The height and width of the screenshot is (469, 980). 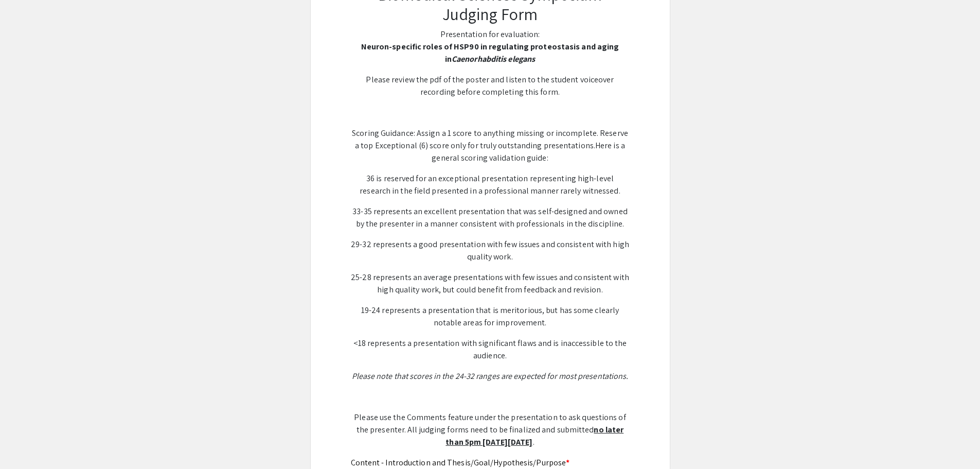 What do you see at coordinates (490, 47) in the screenshot?
I see `p: Presentation for evaluation:` at bounding box center [490, 47].